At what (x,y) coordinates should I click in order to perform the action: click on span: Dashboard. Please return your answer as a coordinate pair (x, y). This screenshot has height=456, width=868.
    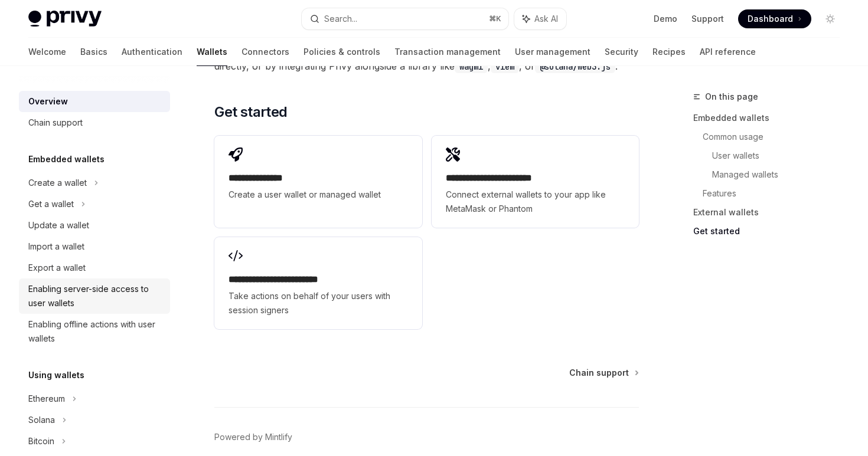
    Looking at the image, I should click on (770, 19).